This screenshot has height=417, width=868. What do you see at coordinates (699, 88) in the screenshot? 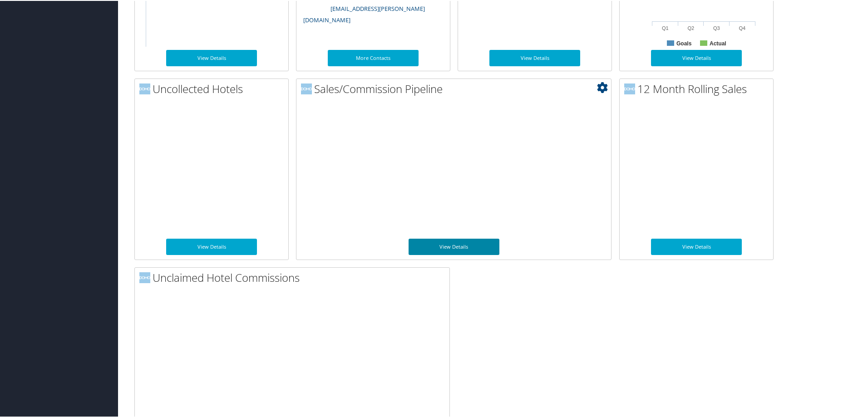
I see `h2: 12 Month Rolling Sales` at bounding box center [699, 88].